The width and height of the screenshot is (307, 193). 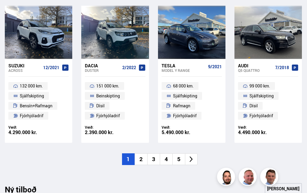 What do you see at coordinates (115, 132) in the screenshot?
I see `div: 2.390.000 kr.` at bounding box center [115, 132].